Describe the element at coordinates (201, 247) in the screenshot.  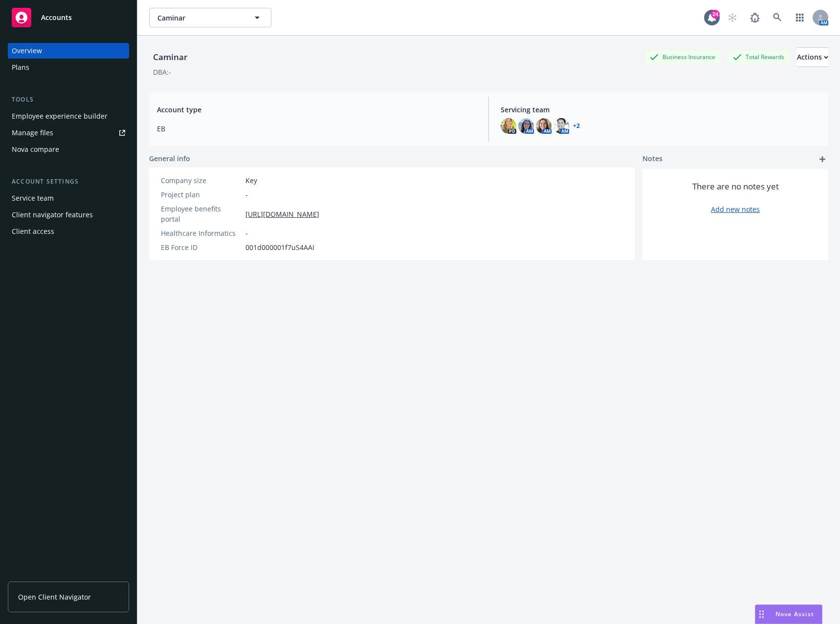
I see `div: EB Force ID` at that location.